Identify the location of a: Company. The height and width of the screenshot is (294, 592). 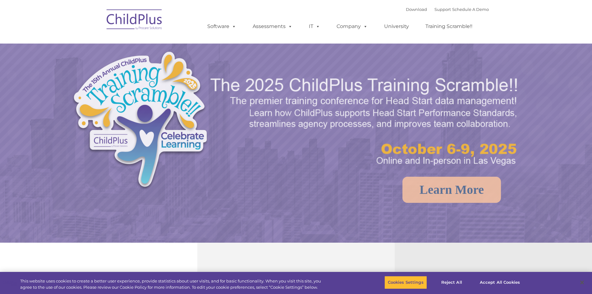
(352, 26).